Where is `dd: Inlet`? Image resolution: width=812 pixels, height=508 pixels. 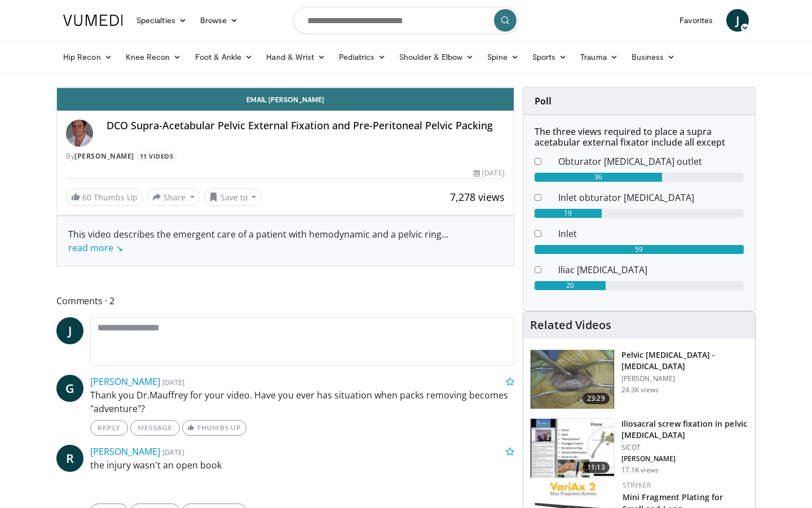
dd: Inlet is located at coordinates (651, 233).